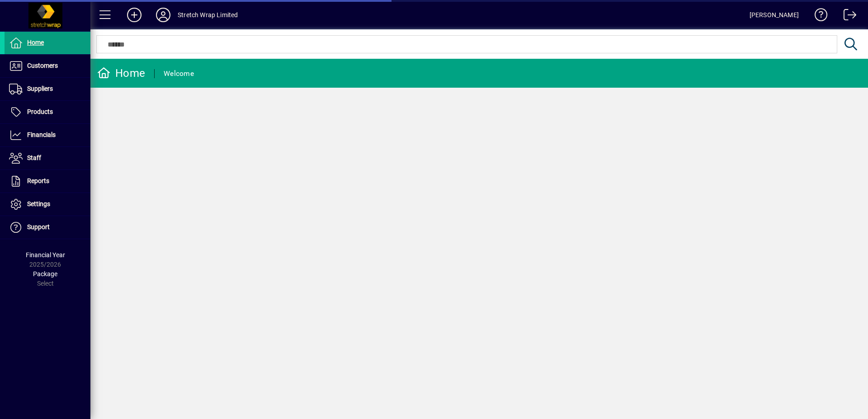 The height and width of the screenshot is (419, 868). Describe the element at coordinates (48, 112) in the screenshot. I see `a: Products` at that location.